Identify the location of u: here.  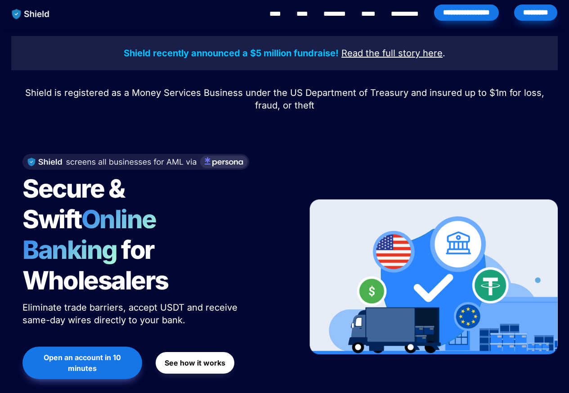
(433, 53).